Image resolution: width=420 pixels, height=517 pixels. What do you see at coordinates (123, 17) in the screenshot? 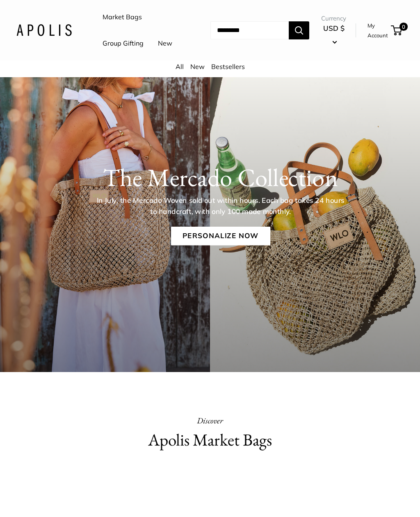
I see `a: Market Bags` at bounding box center [123, 17].